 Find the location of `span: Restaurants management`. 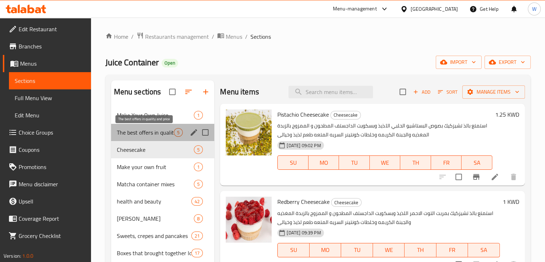

span: Restaurants management is located at coordinates (177, 37).